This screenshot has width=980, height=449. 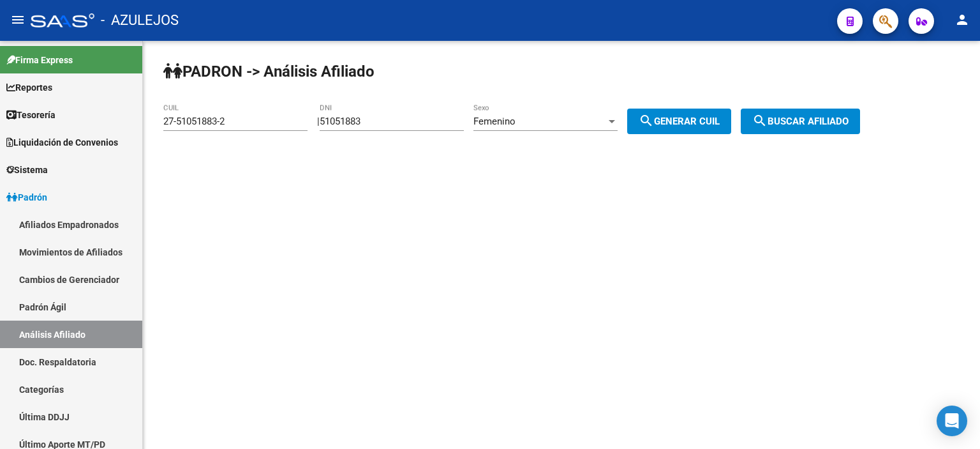 I want to click on strong: PADRON -> Análisis Afiliado, so click(x=269, y=71).